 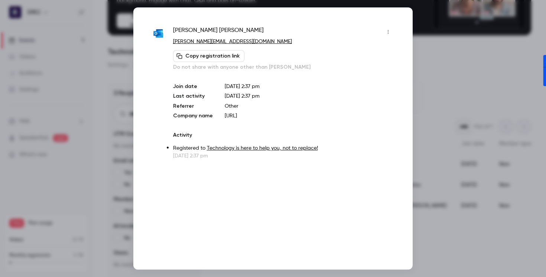 What do you see at coordinates (283, 148) in the screenshot?
I see `p: Registered to` at bounding box center [283, 148].